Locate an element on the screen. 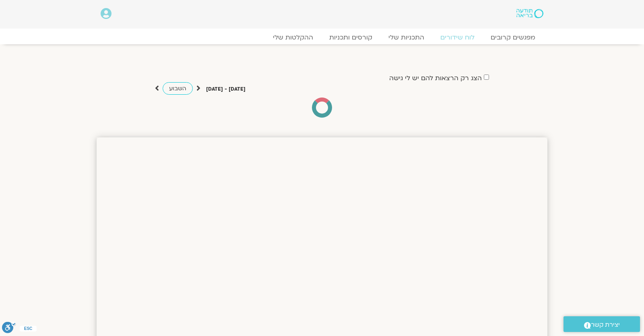  a: מפגשים קרובים is located at coordinates (513, 37).